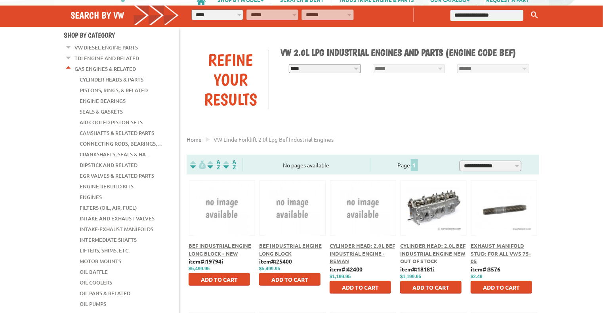  What do you see at coordinates (105, 69) in the screenshot?
I see `a: Gas Engines & Related` at bounding box center [105, 69].